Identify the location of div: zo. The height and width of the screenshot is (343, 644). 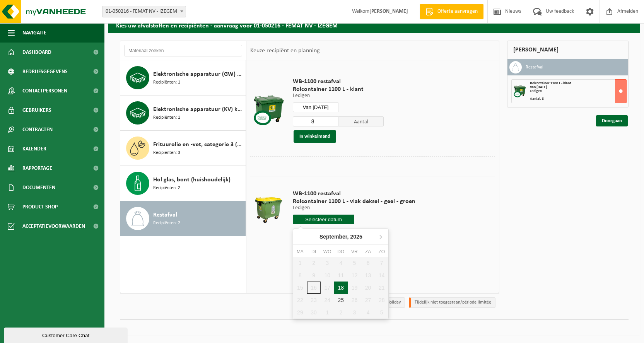
(382, 252).